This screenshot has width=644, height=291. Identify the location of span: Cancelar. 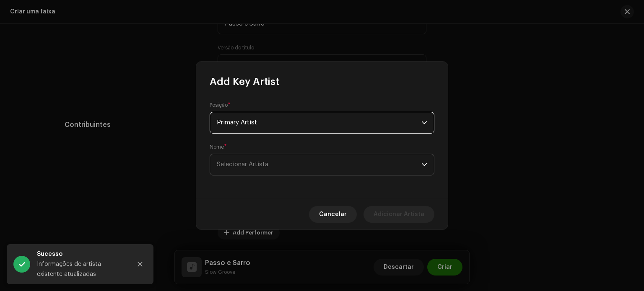
(333, 214).